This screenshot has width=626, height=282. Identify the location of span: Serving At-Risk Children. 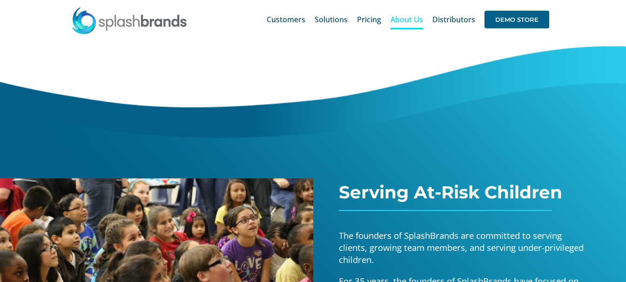
(450, 192).